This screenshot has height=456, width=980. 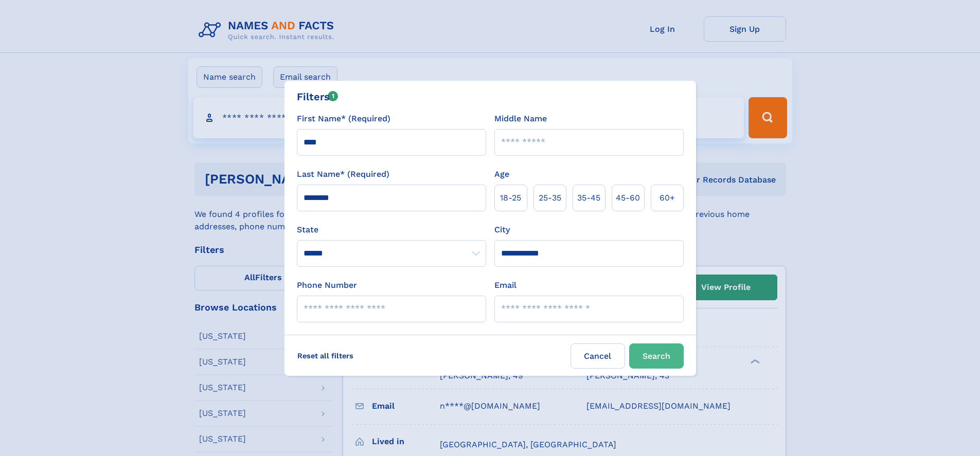 What do you see at coordinates (550, 198) in the screenshot?
I see `span: 25‑35` at bounding box center [550, 198].